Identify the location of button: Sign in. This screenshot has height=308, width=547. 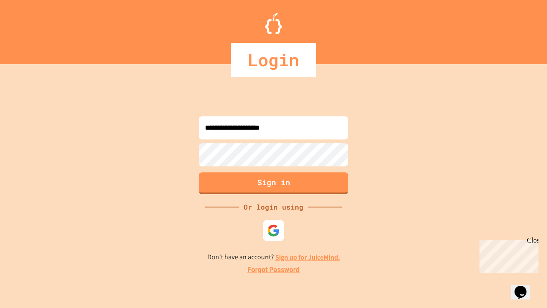
(274, 183).